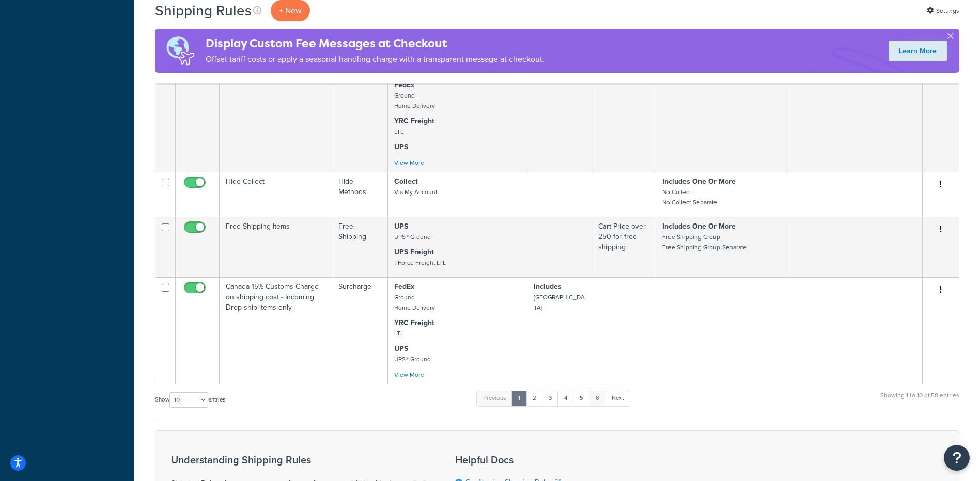 The image size is (980, 481). I want to click on strong: UPS Freight, so click(414, 252).